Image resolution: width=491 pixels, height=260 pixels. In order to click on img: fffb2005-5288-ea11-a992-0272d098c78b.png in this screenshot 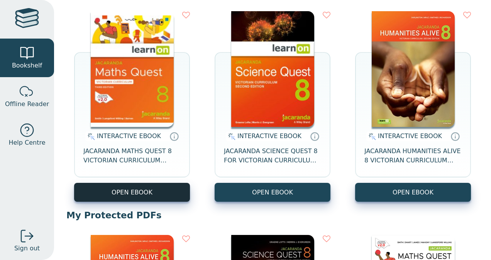, I will do `click(272, 69)`.